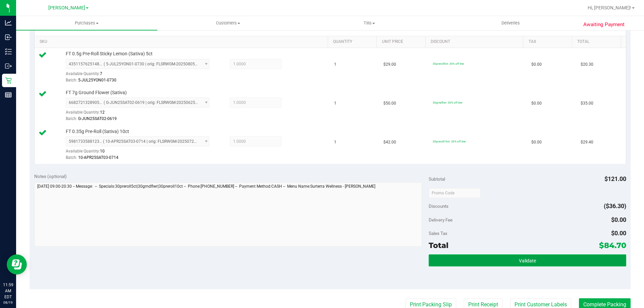 This screenshot has width=644, height=308. I want to click on span: 7, so click(101, 73).